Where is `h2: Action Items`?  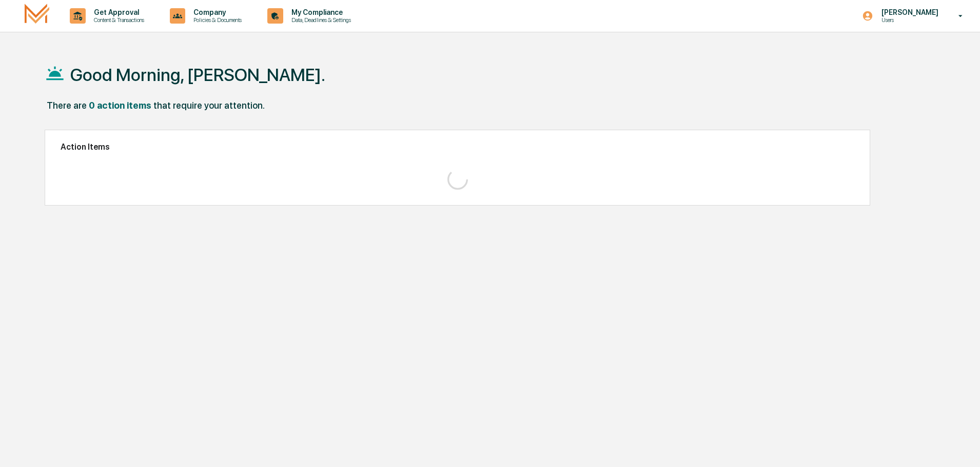
h2: Action Items is located at coordinates (457, 146).